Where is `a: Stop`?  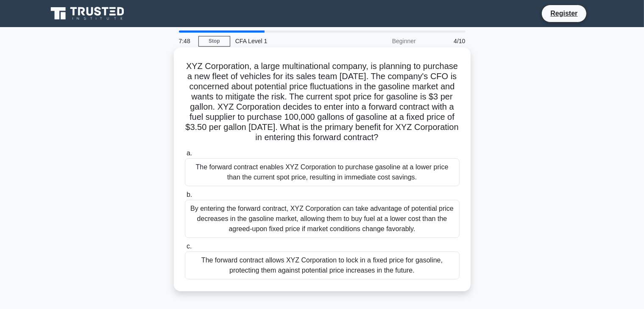 a: Stop is located at coordinates (214, 41).